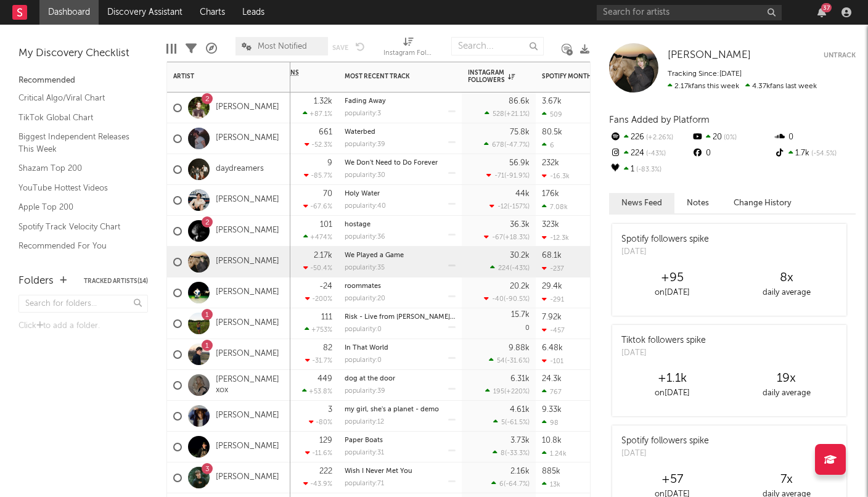  I want to click on div: 24.3k, so click(552, 379).